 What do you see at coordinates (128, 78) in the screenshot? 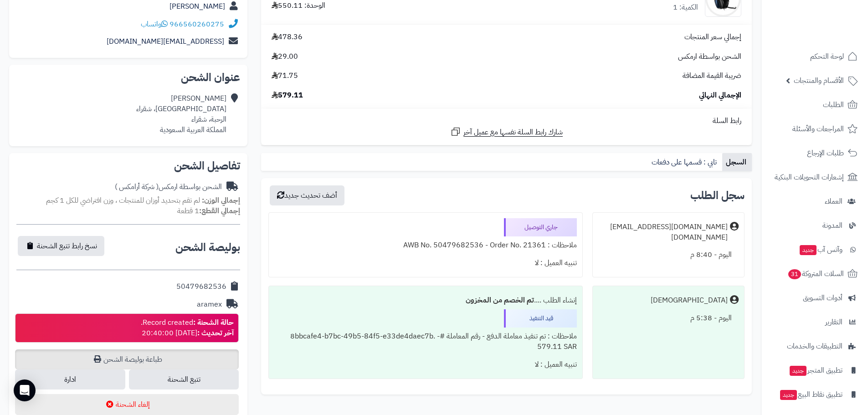
I see `h2: عنوان الشحن` at bounding box center [128, 78].